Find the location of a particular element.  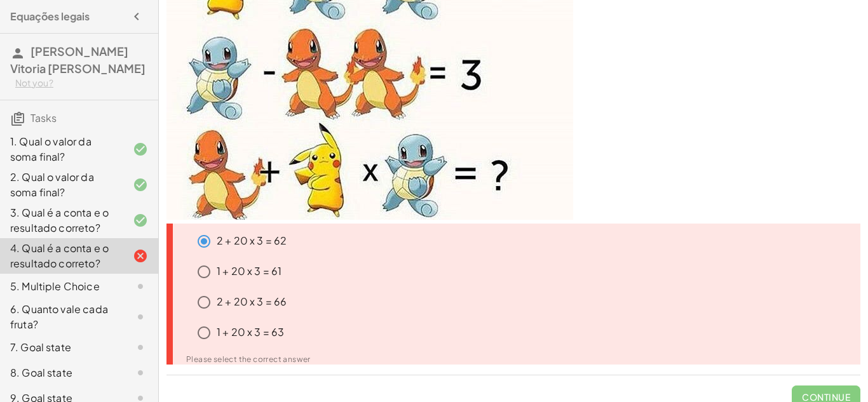

div: 8. Goal state is located at coordinates (61, 373).